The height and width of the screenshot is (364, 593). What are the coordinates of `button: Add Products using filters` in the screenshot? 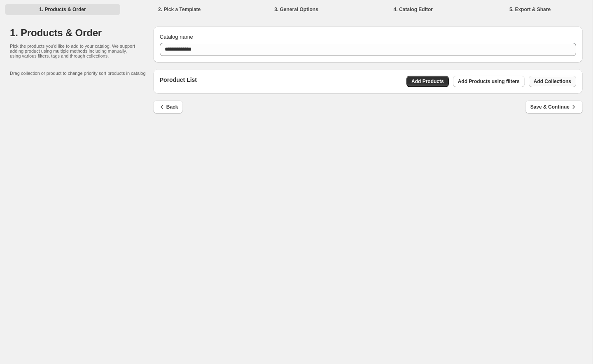 It's located at (489, 81).